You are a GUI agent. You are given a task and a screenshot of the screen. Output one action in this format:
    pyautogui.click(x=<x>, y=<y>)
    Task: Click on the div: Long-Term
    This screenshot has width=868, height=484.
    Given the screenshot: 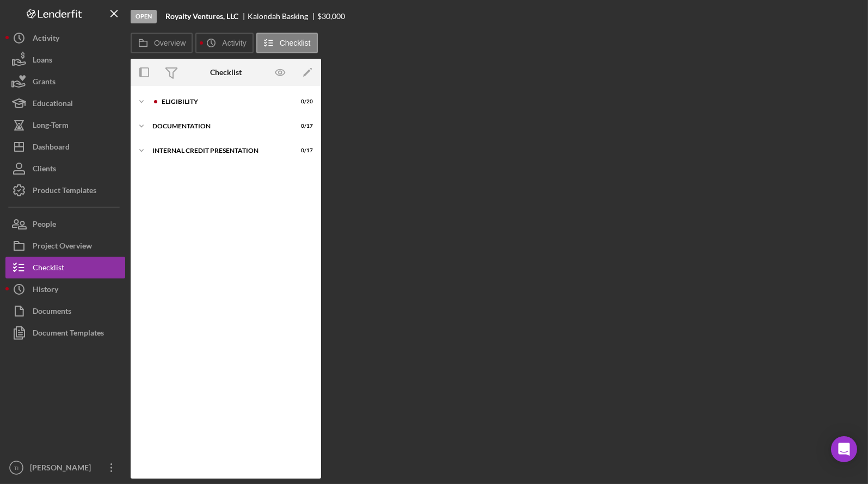 What is the action you would take?
    pyautogui.click(x=51, y=127)
    